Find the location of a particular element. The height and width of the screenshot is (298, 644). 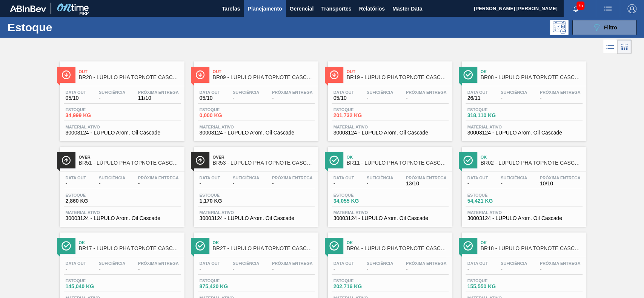

span: BR02 - LÚPULO PHA TOPNOTE CASCADE is located at coordinates (532, 163).